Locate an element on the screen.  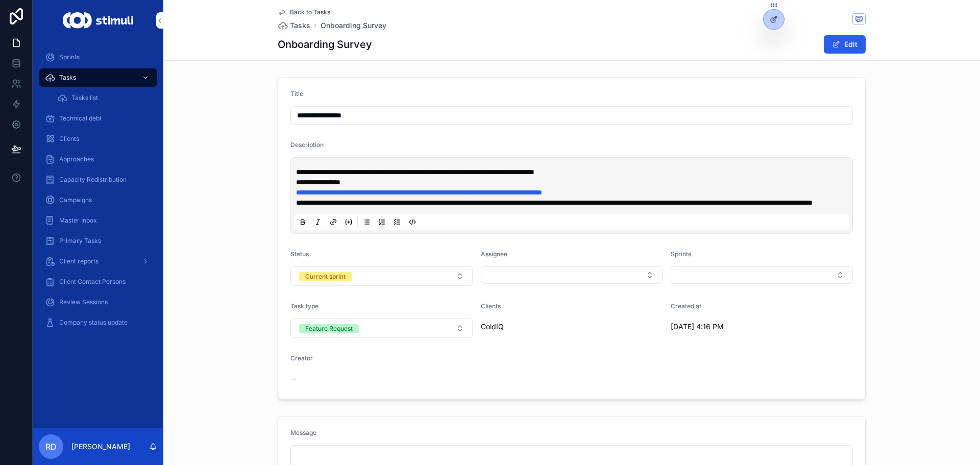
img: App logo is located at coordinates (98, 21).